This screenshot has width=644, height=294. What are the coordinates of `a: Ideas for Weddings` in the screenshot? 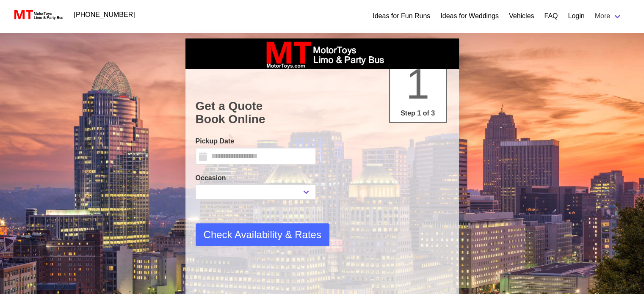 It's located at (469, 16).